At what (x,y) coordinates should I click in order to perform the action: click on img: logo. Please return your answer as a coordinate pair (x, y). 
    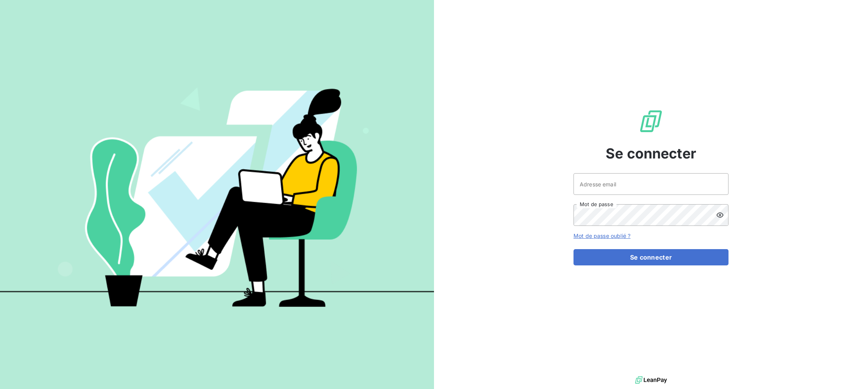
    Looking at the image, I should click on (651, 380).